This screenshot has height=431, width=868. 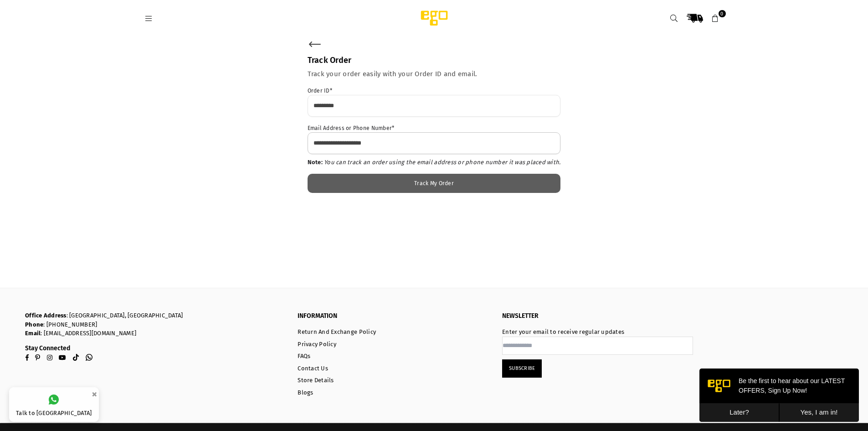 What do you see at coordinates (317, 344) in the screenshot?
I see `a: Privacy Policy` at bounding box center [317, 344].